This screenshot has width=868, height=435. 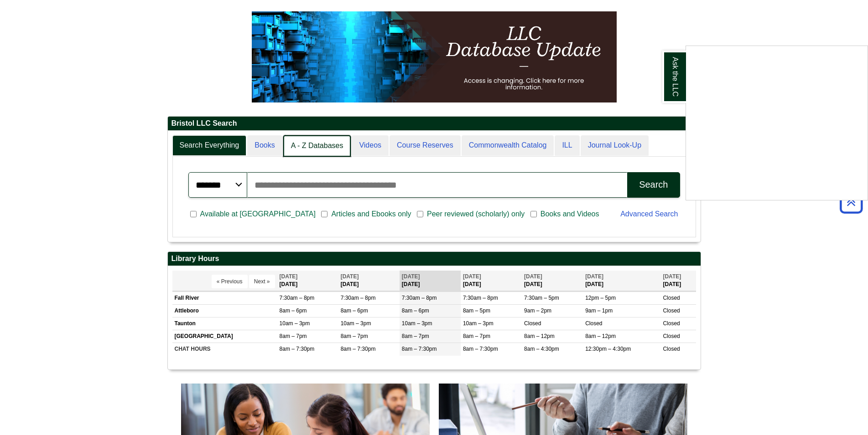 I want to click on a: Journal Look-Up, so click(x=614, y=145).